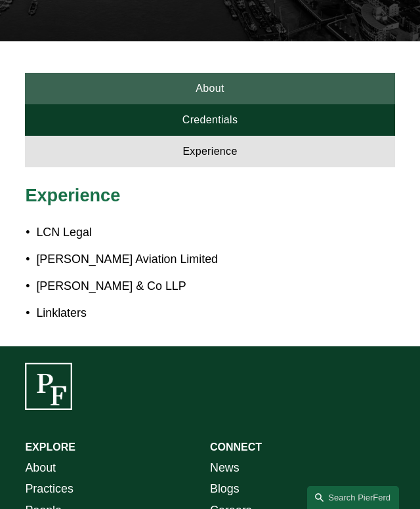 The height and width of the screenshot is (509, 420). What do you see at coordinates (72, 195) in the screenshot?
I see `span: Experience` at bounding box center [72, 195].